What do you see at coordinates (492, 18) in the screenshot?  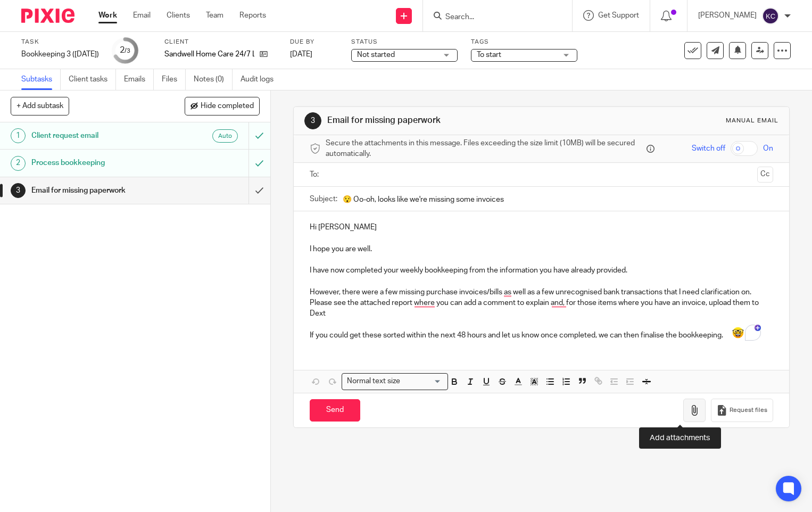 I see `input: Search` at bounding box center [492, 18].